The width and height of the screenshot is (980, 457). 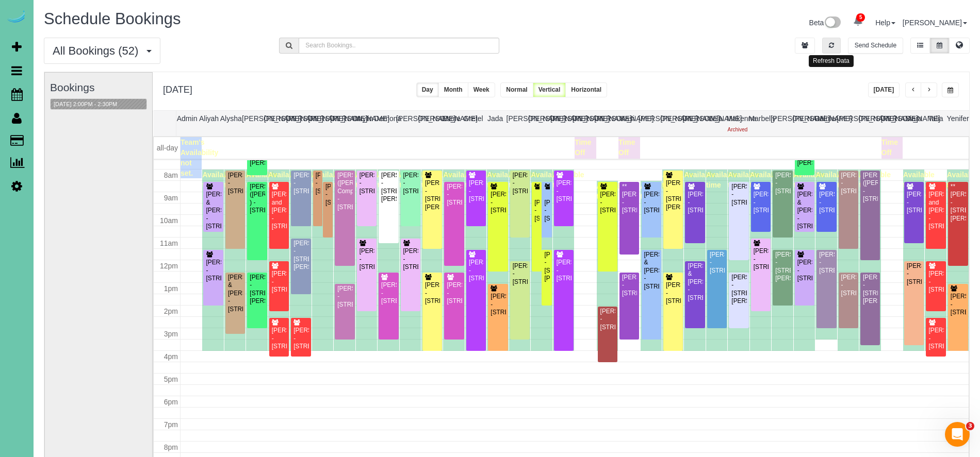 I want to click on span: Schedule Bookings, so click(x=112, y=18).